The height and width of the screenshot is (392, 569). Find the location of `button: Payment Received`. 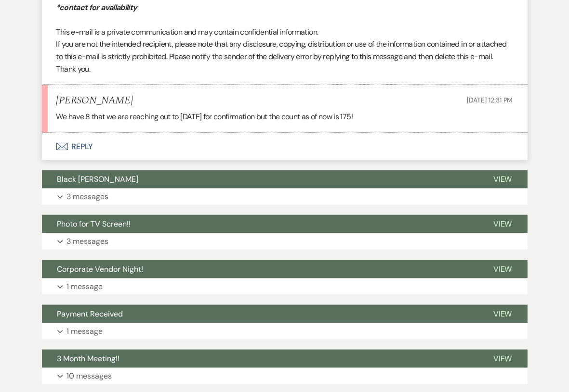

button: Payment Received is located at coordinates (260, 314).